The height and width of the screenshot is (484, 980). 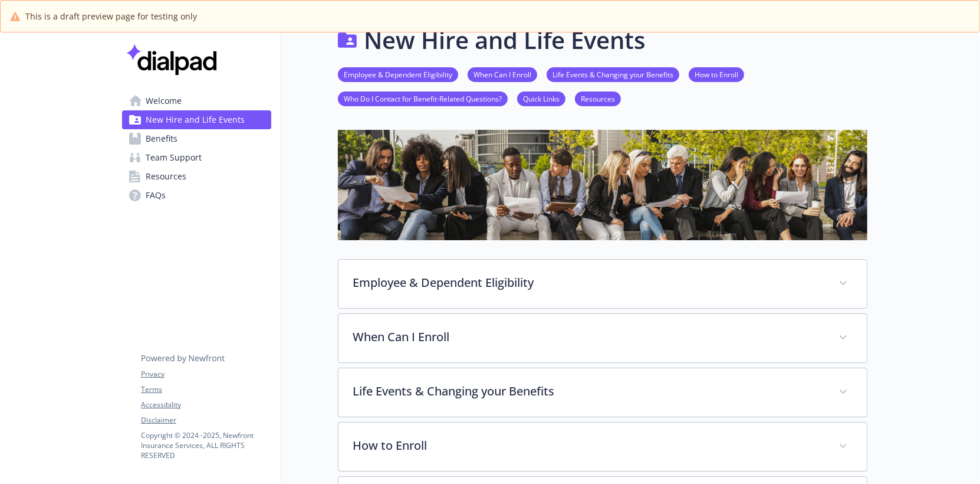 What do you see at coordinates (162, 139) in the screenshot?
I see `span: Benefits` at bounding box center [162, 139].